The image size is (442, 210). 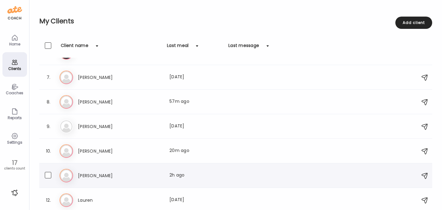 What do you see at coordinates (15, 93) in the screenshot?
I see `div: Coaches` at bounding box center [15, 93].